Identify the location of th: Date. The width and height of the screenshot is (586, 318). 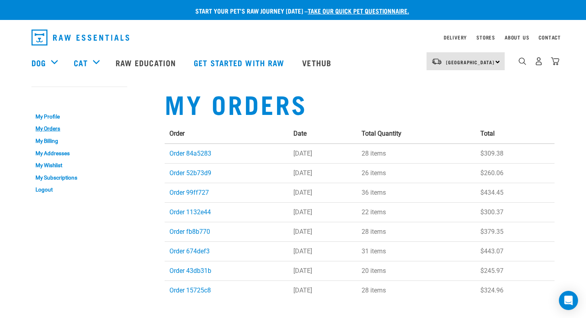
(323, 134).